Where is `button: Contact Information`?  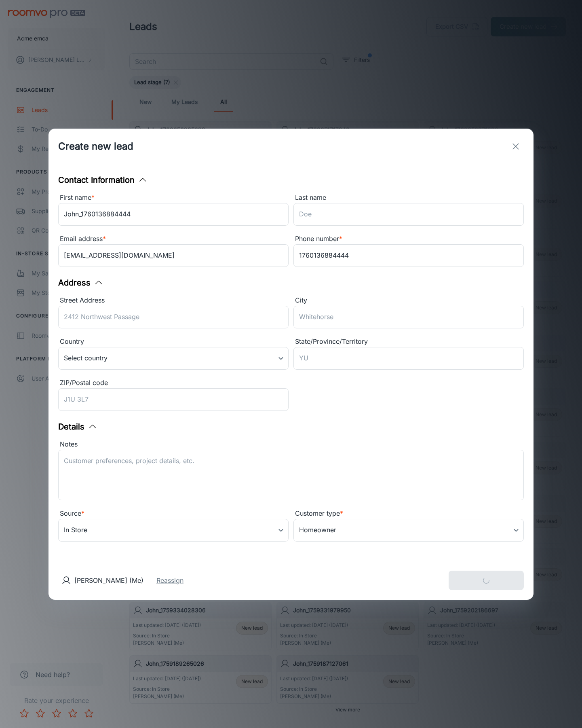
button: Contact Information is located at coordinates (103, 180).